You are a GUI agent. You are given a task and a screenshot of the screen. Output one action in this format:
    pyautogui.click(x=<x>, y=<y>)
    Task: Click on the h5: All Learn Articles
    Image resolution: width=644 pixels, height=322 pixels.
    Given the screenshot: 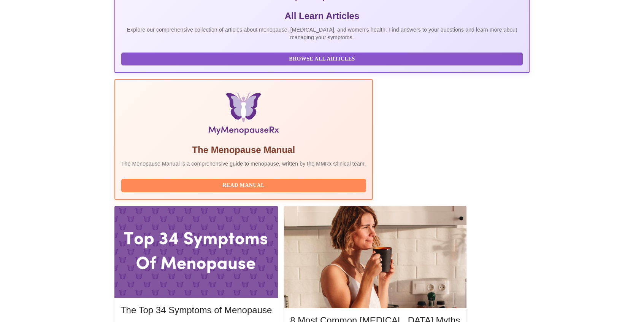 What is the action you would take?
    pyautogui.click(x=322, y=16)
    